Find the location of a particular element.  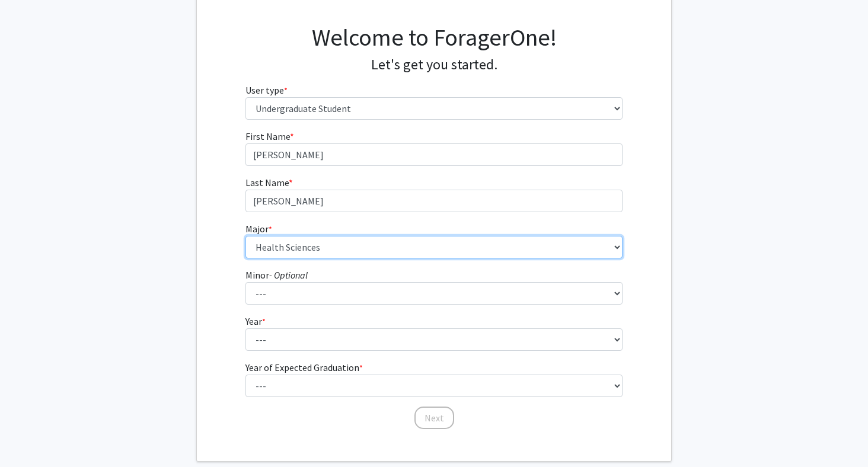

label: User type is located at coordinates (266, 90).